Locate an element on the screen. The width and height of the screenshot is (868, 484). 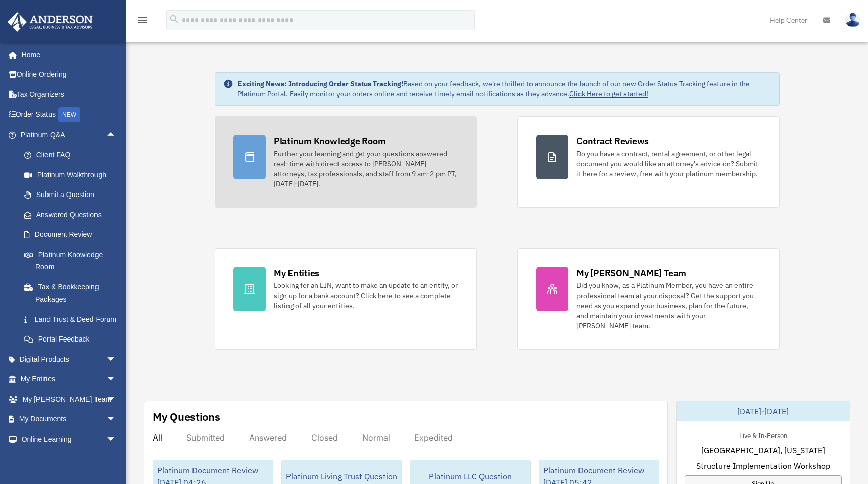
a: Order StatusNEW is located at coordinates (69, 115).